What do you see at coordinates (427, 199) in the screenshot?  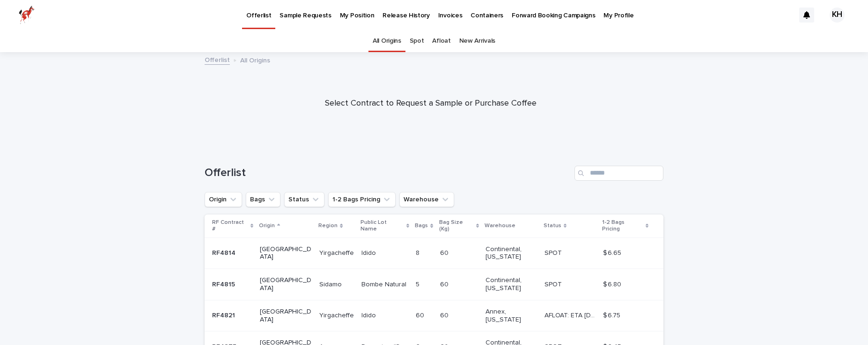 I see `button: Warehouse` at bounding box center [427, 199].